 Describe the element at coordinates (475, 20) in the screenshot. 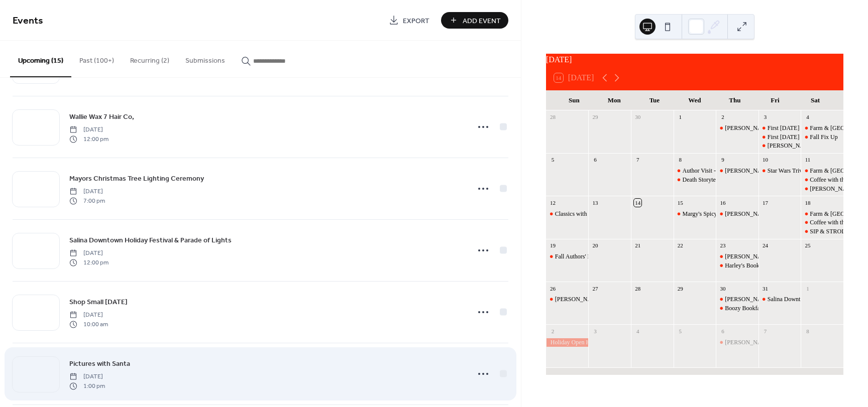

I see `a: Add Event` at that location.